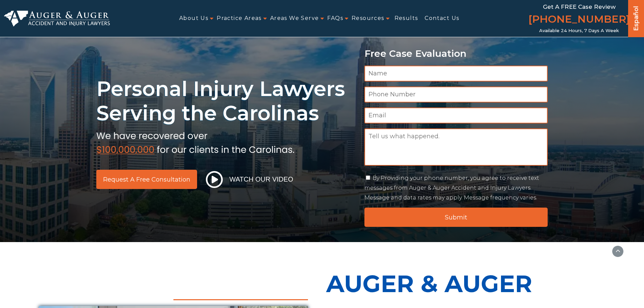  What do you see at coordinates (335, 18) in the screenshot?
I see `a: FAQs` at bounding box center [335, 18].